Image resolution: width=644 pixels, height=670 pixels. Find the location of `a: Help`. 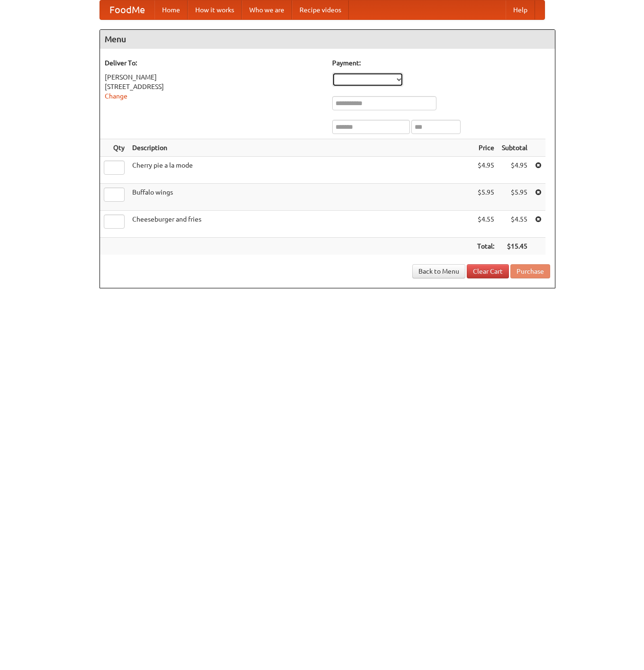

a: Help is located at coordinates (520, 10).